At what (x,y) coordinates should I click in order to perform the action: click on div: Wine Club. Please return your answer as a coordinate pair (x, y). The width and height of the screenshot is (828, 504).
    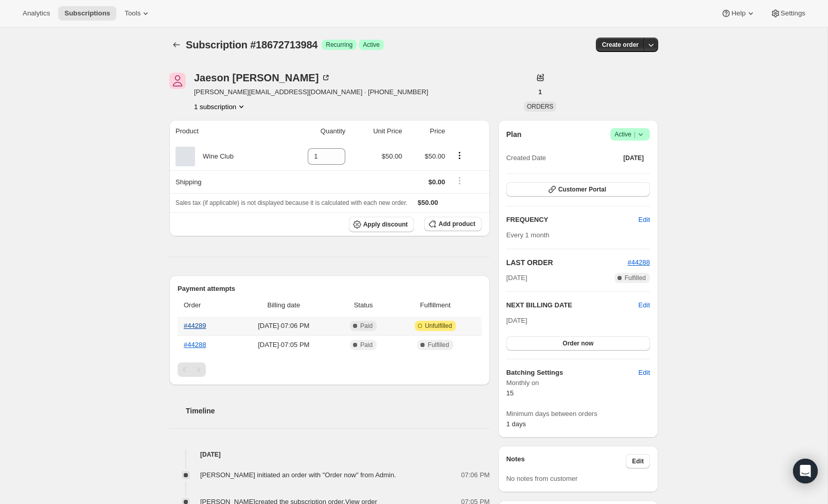
    Looking at the image, I should click on (214, 156).